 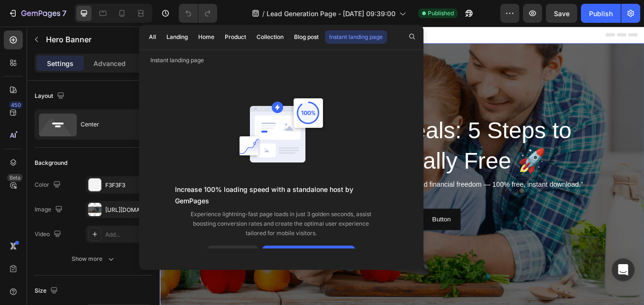 What do you see at coordinates (284, 186) in the screenshot?
I see `p: “Discover the exact strategies I’m using to build passive income and financial freedom — 100% fre...` at bounding box center [284, 186].